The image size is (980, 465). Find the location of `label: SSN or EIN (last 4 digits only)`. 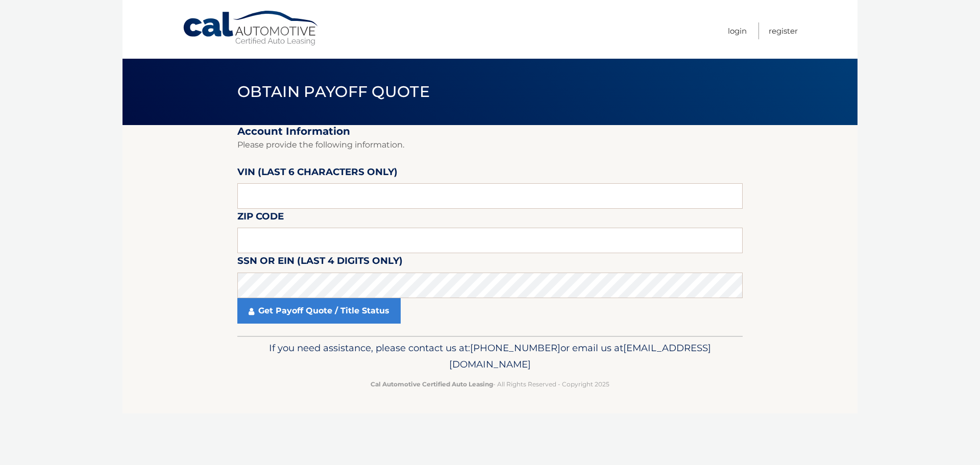

label: SSN or EIN (last 4 digits only) is located at coordinates (320, 262).